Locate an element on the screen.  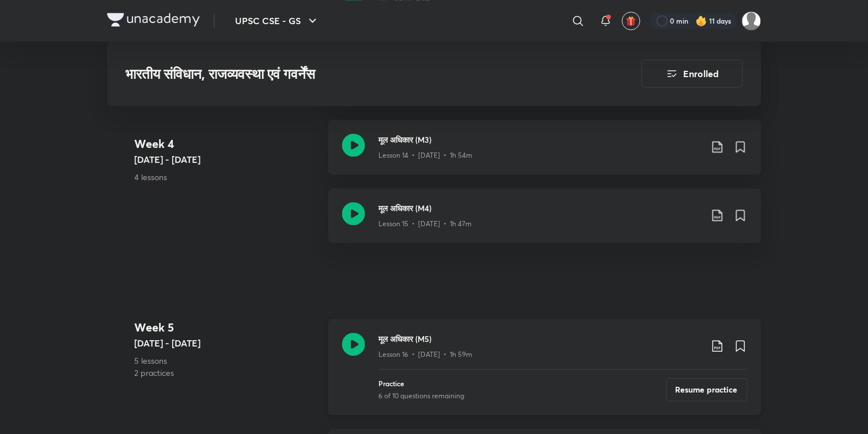
img: Komal is located at coordinates (752, 21).